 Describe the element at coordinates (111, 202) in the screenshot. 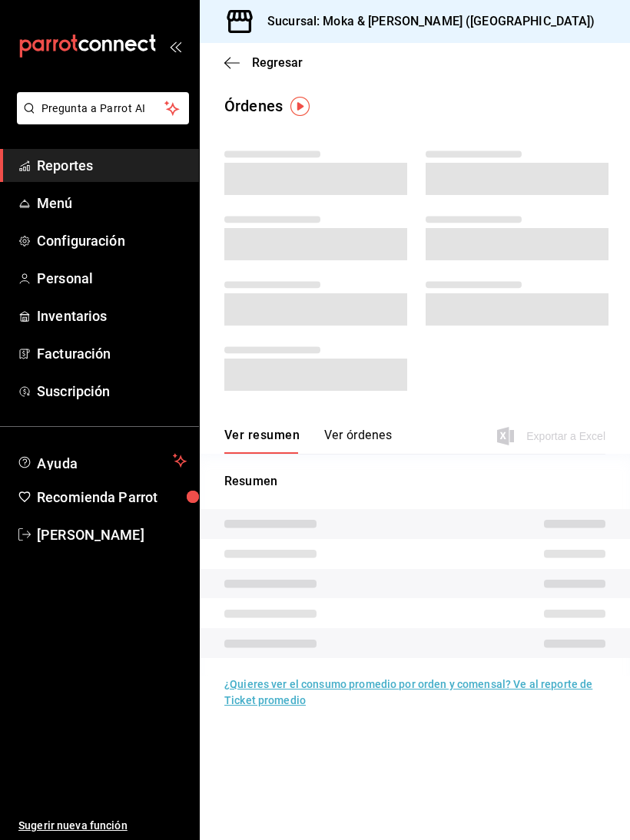

I see `span: Menú` at that location.